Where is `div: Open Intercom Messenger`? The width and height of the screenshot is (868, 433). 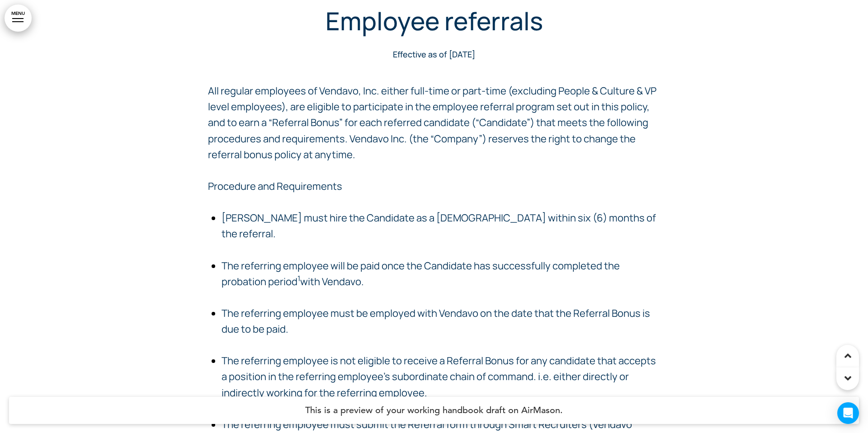 div: Open Intercom Messenger is located at coordinates (848, 413).